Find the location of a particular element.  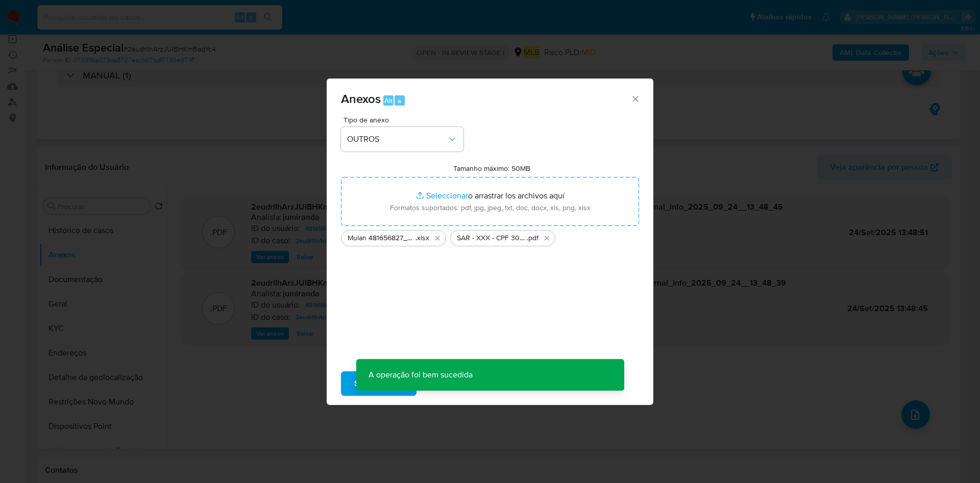

span: a is located at coordinates (399, 100).